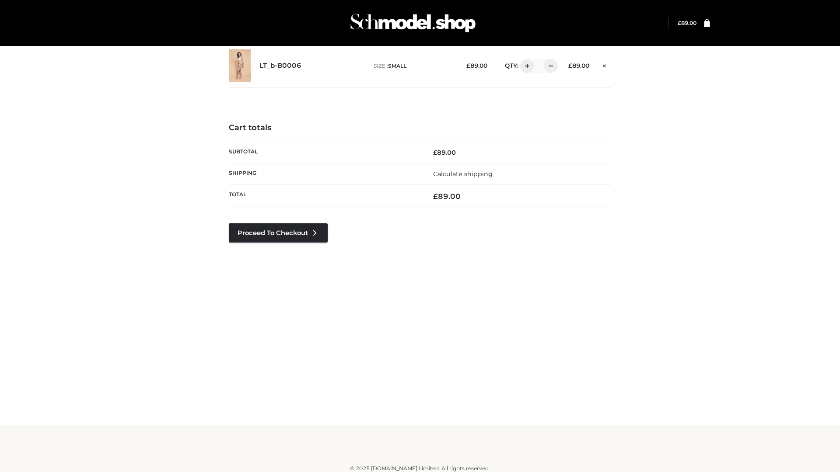  I want to click on img: Schmodel Admin 964, so click(413, 23).